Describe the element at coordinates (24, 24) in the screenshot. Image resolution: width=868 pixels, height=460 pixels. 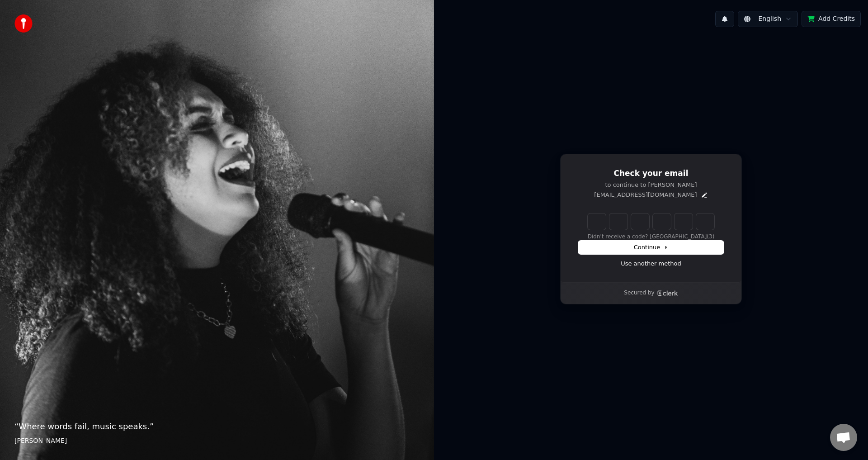
I see `img: youka` at that location.